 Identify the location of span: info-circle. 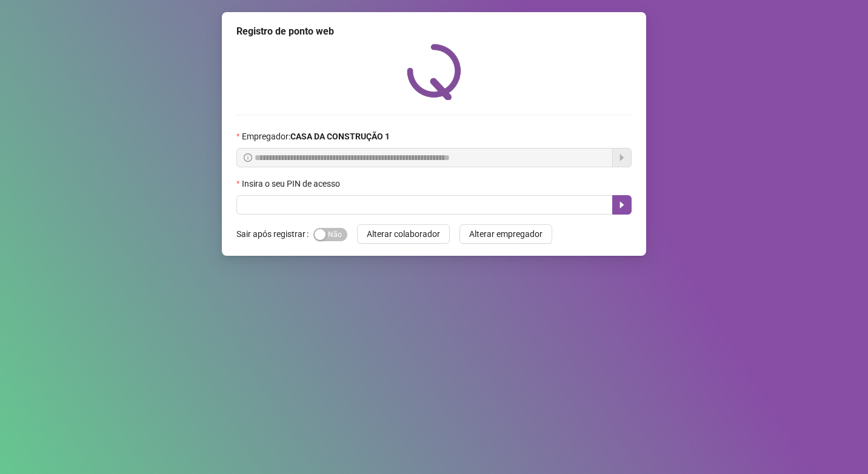
(248, 157).